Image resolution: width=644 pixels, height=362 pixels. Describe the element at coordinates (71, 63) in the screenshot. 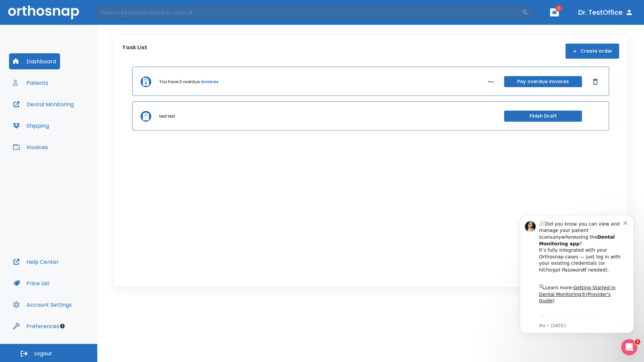

I see `div: Message content` at that location.